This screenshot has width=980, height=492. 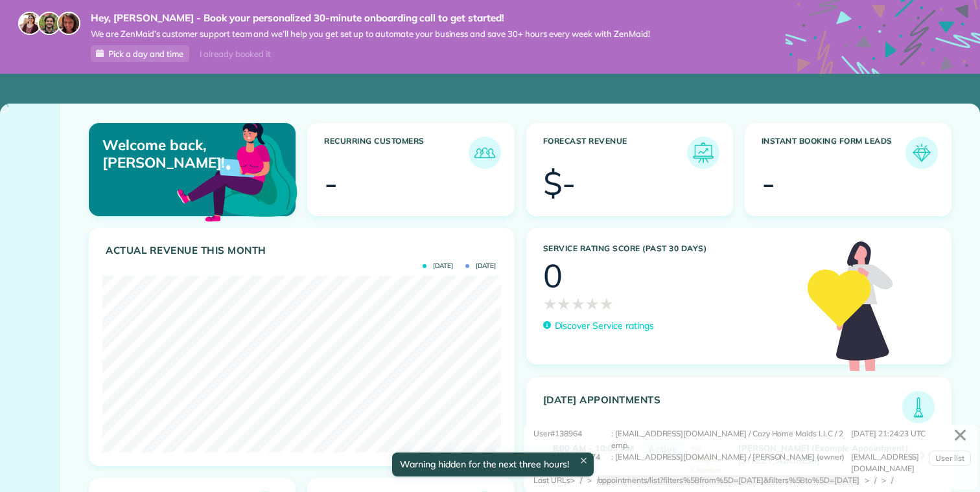 I want to click on h3: Forecast Revenue, so click(x=615, y=153).